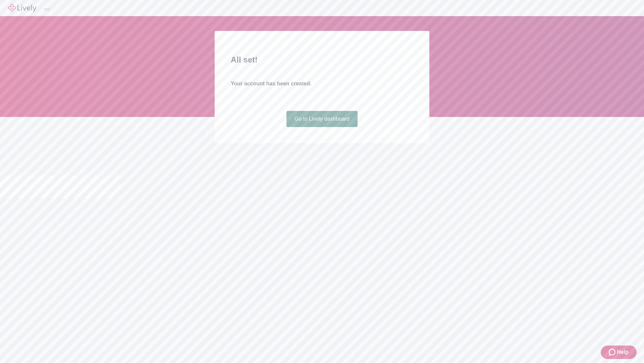 This screenshot has height=363, width=644. What do you see at coordinates (322, 60) in the screenshot?
I see `h2: All set!` at bounding box center [322, 60].